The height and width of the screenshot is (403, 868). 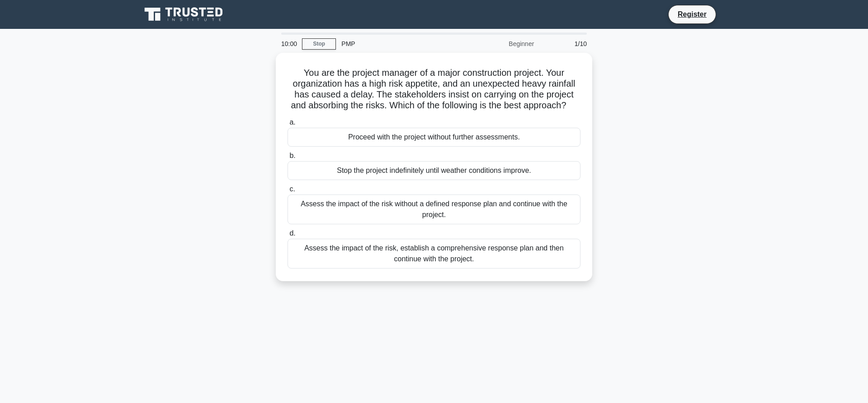 I want to click on span: c., so click(x=292, y=189).